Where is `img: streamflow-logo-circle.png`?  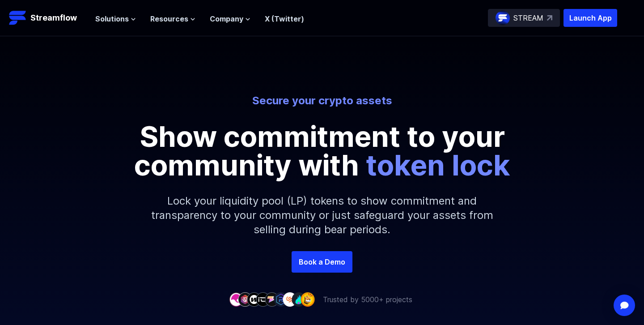 img: streamflow-logo-circle.png is located at coordinates (503, 18).